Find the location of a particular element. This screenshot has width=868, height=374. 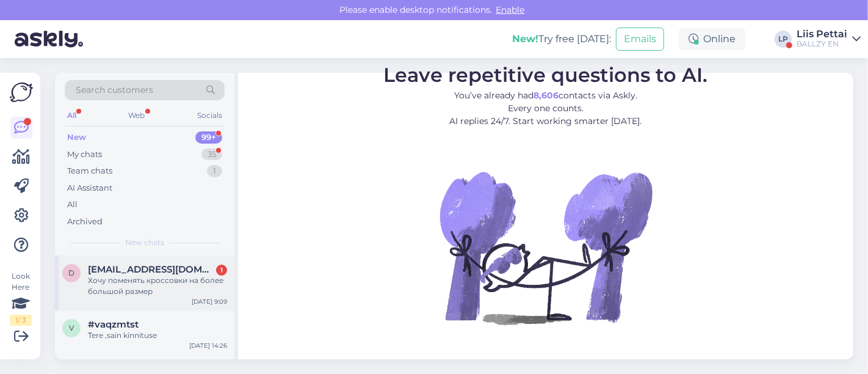

div: Look Here is located at coordinates (20, 298).